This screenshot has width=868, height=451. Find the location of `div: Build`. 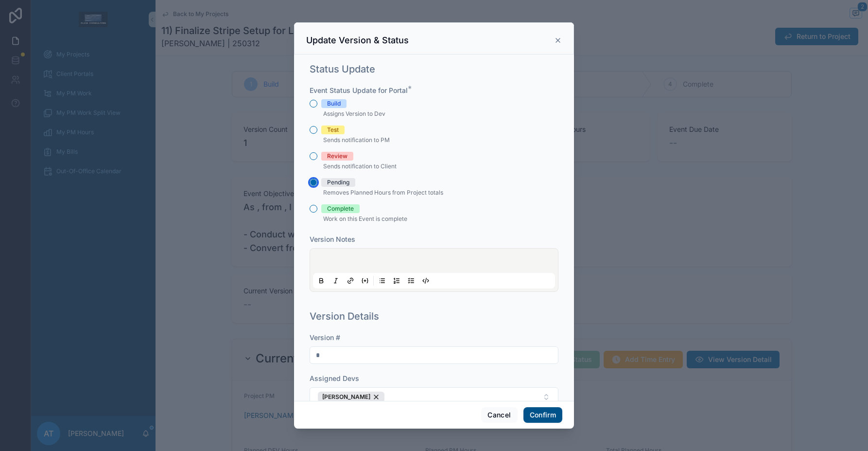

div: Build is located at coordinates (334, 104).